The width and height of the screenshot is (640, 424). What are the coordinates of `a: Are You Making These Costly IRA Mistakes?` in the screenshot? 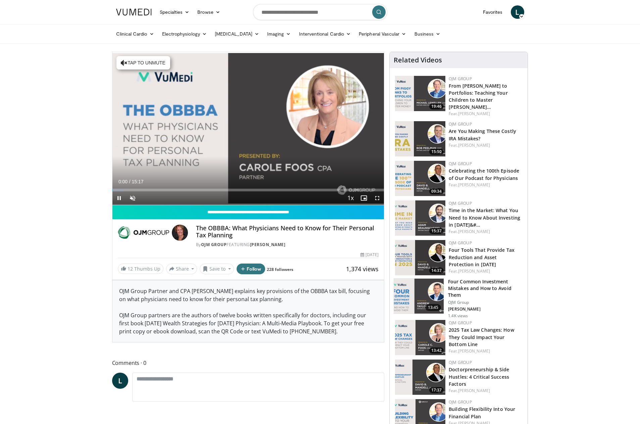 It's located at (482, 135).